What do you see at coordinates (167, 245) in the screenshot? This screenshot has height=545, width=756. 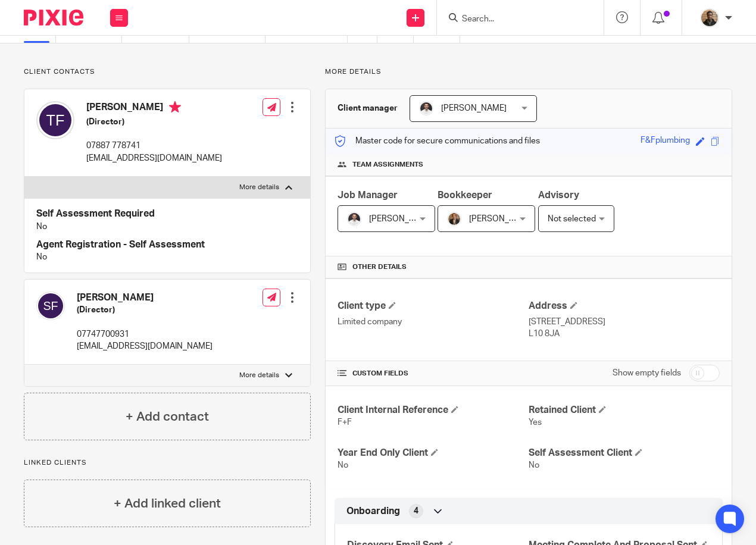 I see `h4: Agent Registration - Self Assessment` at bounding box center [167, 245].